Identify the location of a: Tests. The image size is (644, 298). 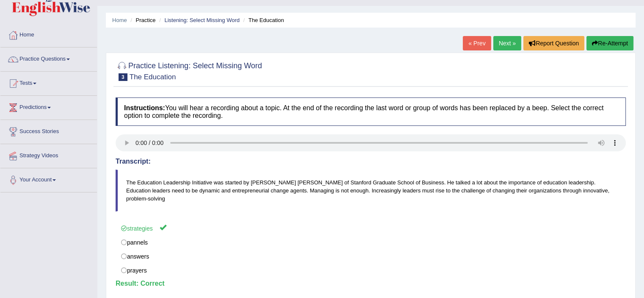
(49, 82).